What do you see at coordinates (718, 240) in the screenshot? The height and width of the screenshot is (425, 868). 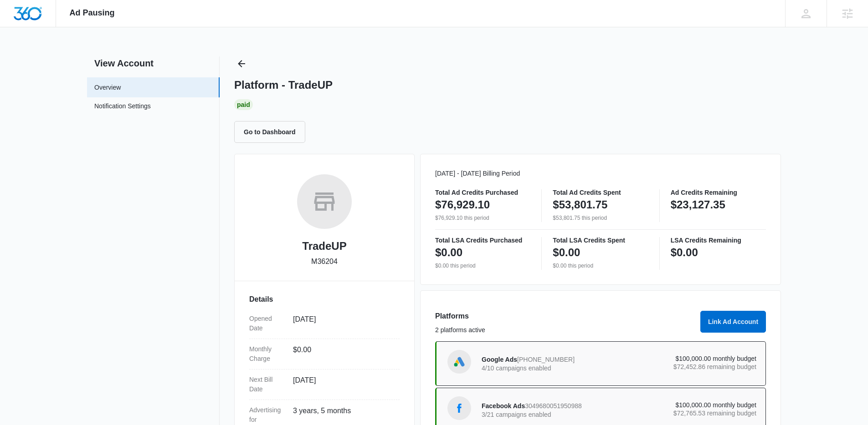 I see `p: LSA Credits Remaining` at bounding box center [718, 240].